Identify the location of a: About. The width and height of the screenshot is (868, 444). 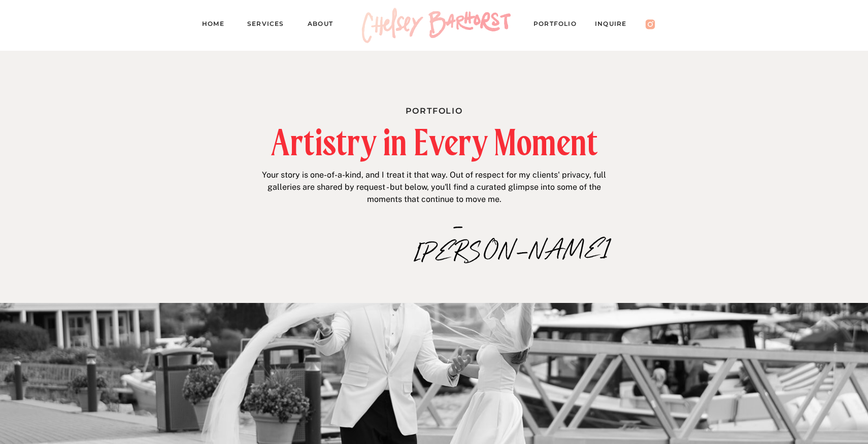
(325, 25).